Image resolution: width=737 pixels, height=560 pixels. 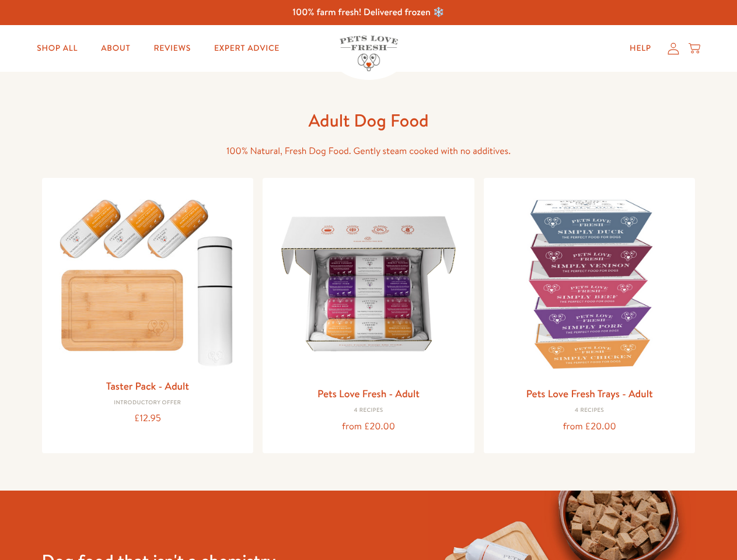 What do you see at coordinates (116, 49) in the screenshot?
I see `a: About` at bounding box center [116, 49].